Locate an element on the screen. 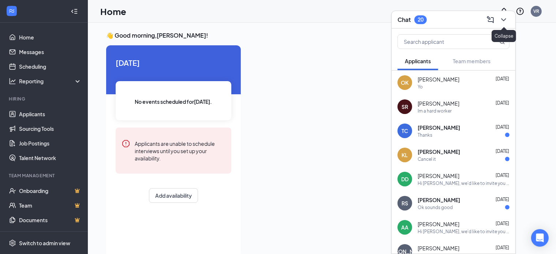 The width and height of the screenshot is (556, 254). svg: Analysis is located at coordinates (12, 81).